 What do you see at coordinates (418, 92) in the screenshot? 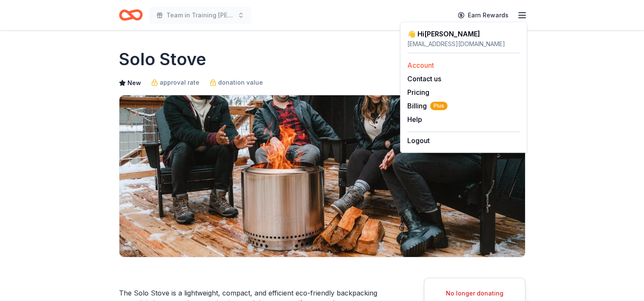
I see `a: Pricing` at bounding box center [418, 92].